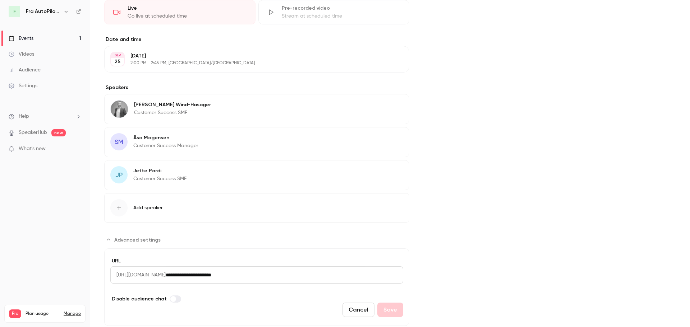 Image resolution: width=690 pixels, height=327 pixels. I want to click on span: Advanced settings, so click(137, 240).